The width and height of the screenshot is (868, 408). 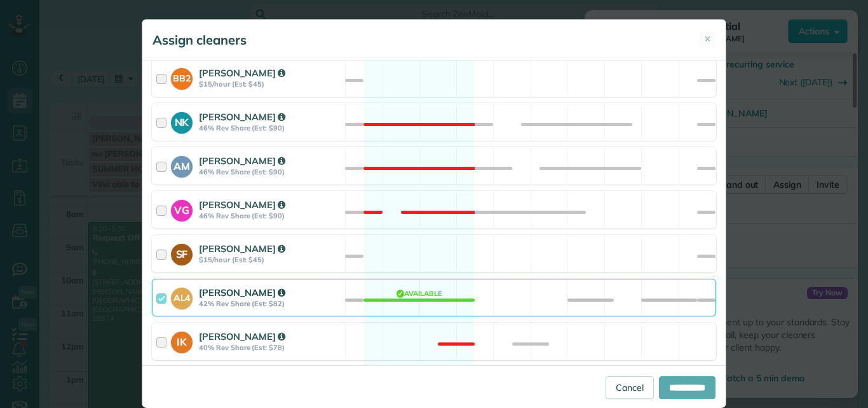 What do you see at coordinates (270, 304) in the screenshot?
I see `strong: 42% Rev Share (Est: $82)` at bounding box center [270, 304].